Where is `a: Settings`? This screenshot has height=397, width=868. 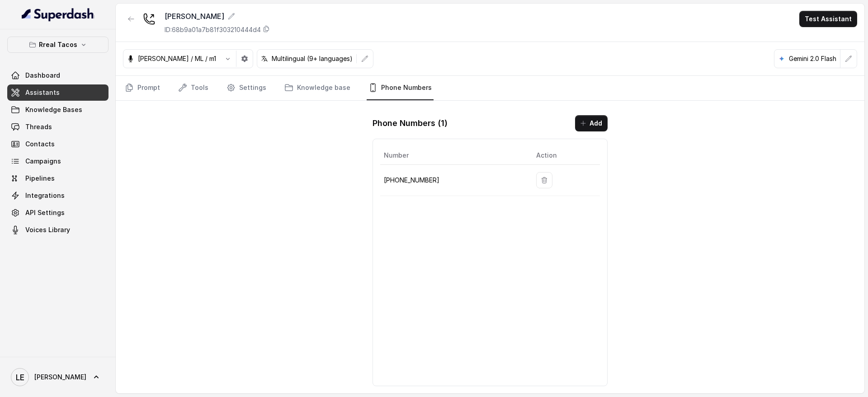 a: Settings is located at coordinates (246, 88).